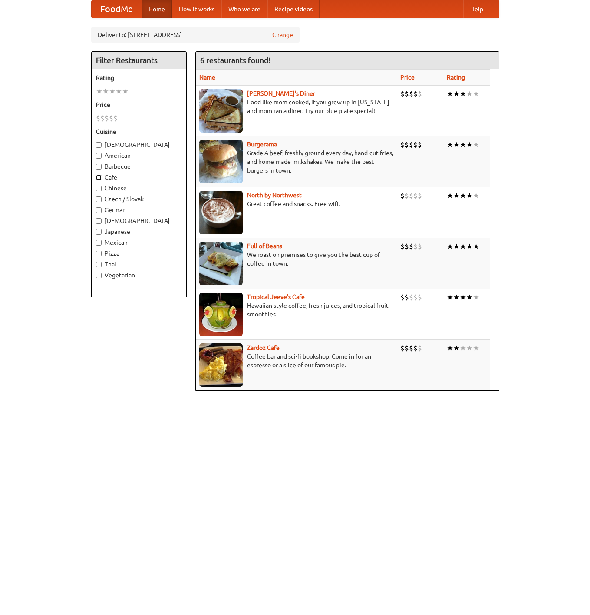  I want to click on label: Chinese, so click(139, 188).